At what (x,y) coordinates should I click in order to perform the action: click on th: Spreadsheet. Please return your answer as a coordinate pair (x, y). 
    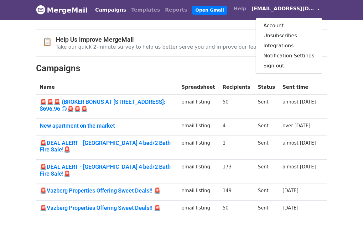
    Looking at the image, I should click on (198, 87).